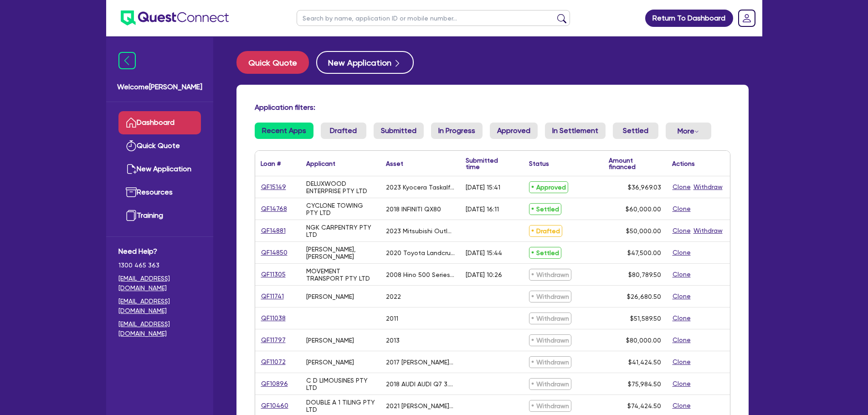 The height and width of the screenshot is (415, 868). What do you see at coordinates (634, 163) in the screenshot?
I see `div: Amount financed` at bounding box center [634, 163].